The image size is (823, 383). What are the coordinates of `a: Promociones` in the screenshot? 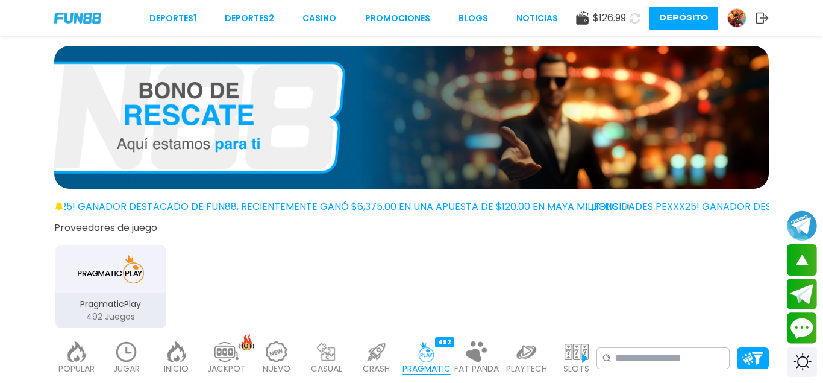 It's located at (398, 18).